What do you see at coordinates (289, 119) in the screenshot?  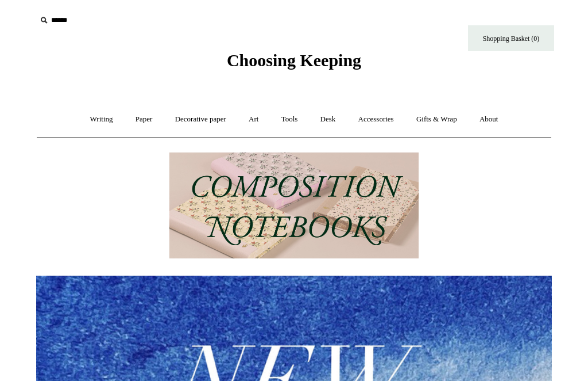 I see `a: Tools` at bounding box center [289, 119].